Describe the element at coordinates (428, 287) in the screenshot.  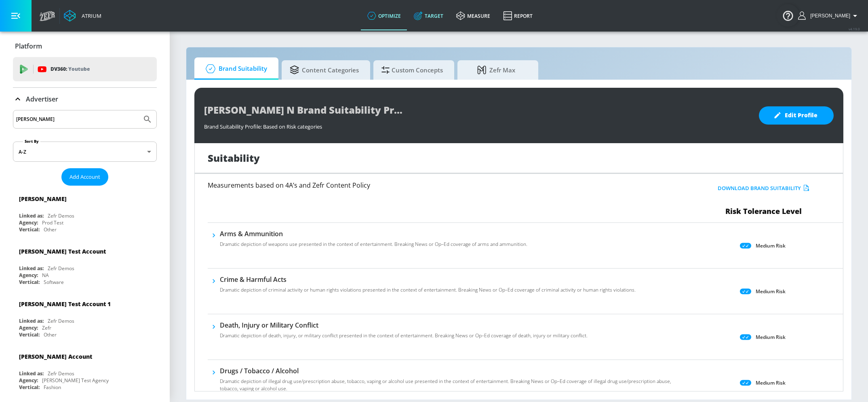
I see `div: Crime & Harmful ActsDramatic depiction of criminal activity or human rights violations presented ...` at that location.